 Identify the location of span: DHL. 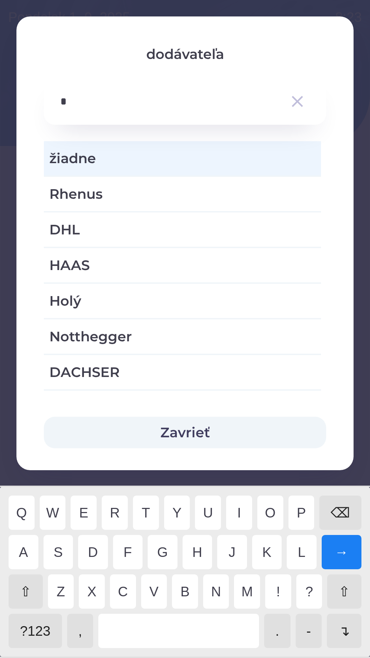
(182, 230).